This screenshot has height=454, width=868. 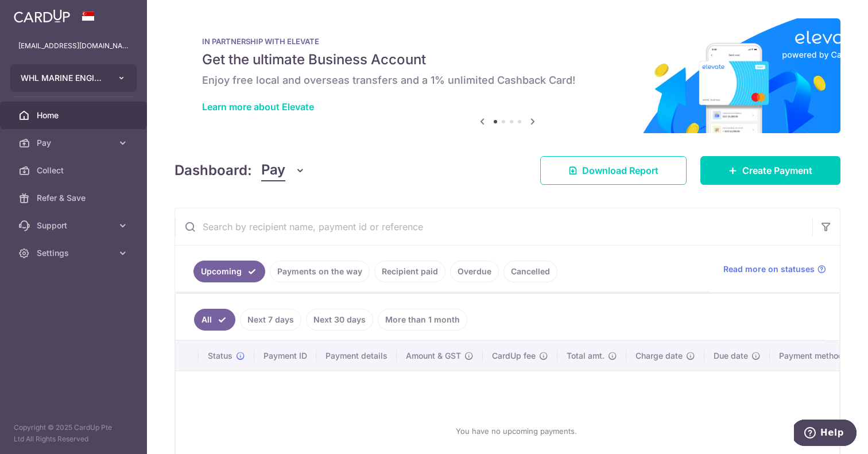 I want to click on span: Amount & GST, so click(x=434, y=356).